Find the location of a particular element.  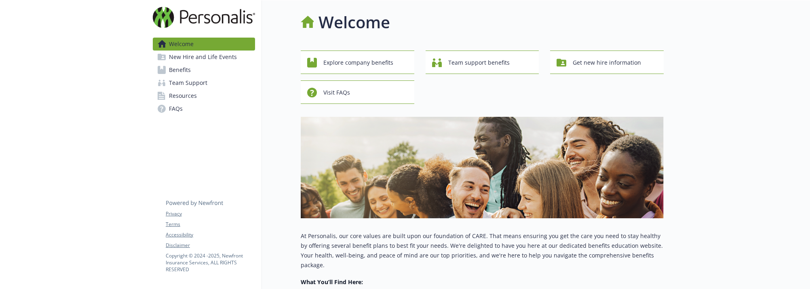

span: Visit FAQs is located at coordinates (337, 93).